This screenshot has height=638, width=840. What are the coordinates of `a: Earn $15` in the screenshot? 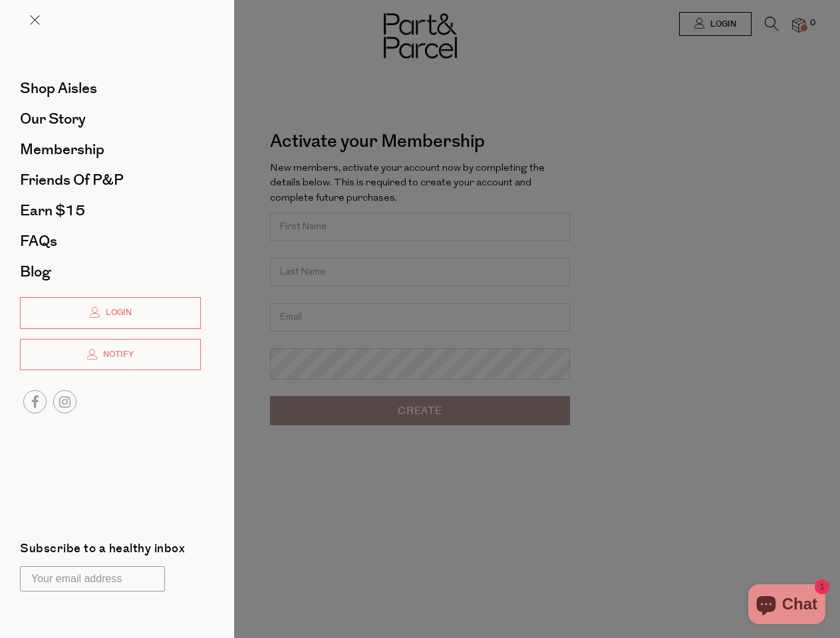 It's located at (110, 211).